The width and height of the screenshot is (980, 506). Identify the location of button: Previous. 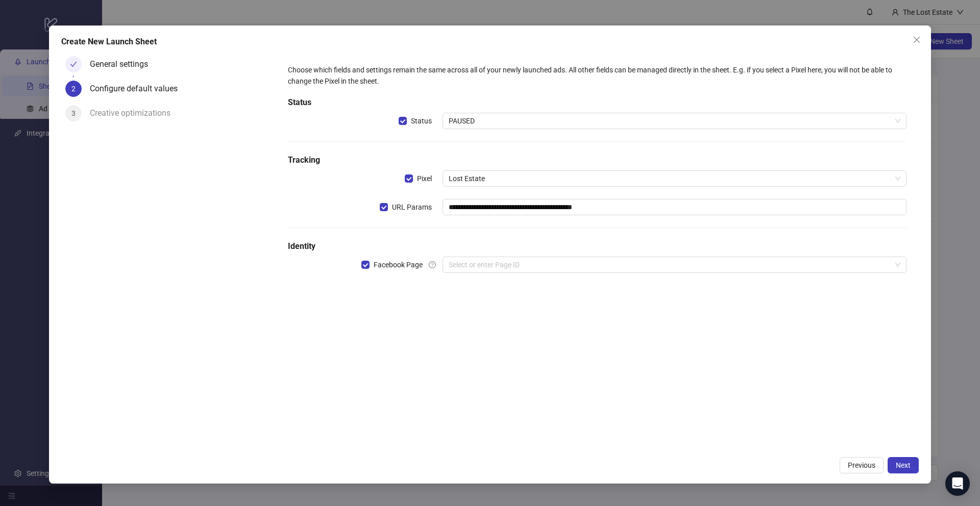
(861, 465).